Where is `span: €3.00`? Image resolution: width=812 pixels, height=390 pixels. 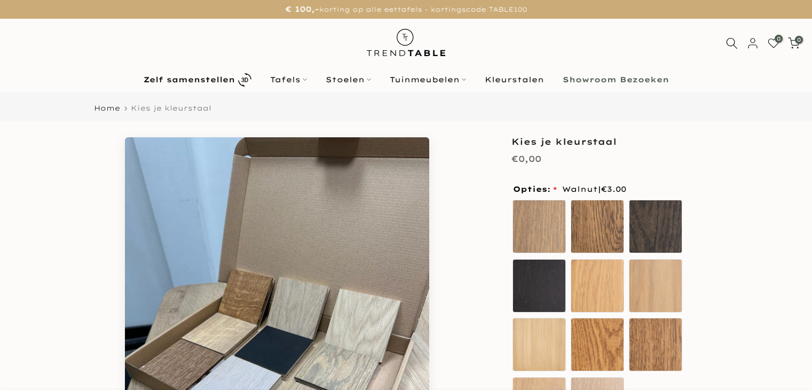
span: €3.00 is located at coordinates (613, 189).